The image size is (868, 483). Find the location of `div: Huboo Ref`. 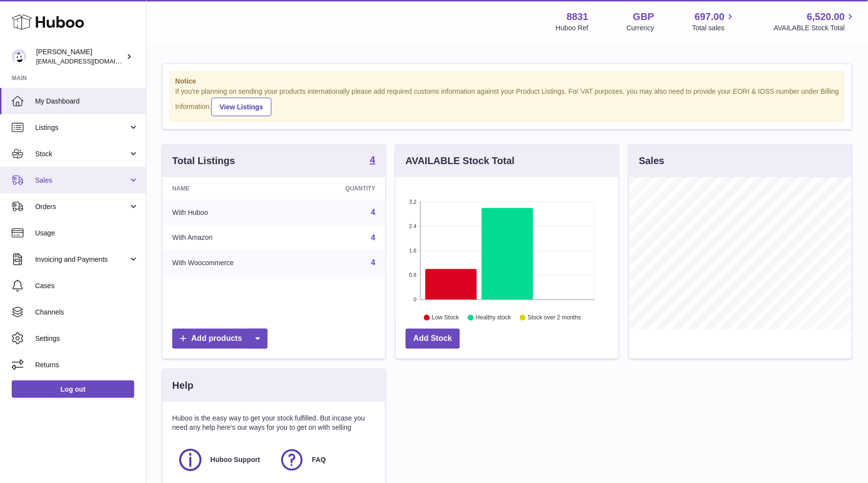

div: Huboo Ref is located at coordinates (573, 28).